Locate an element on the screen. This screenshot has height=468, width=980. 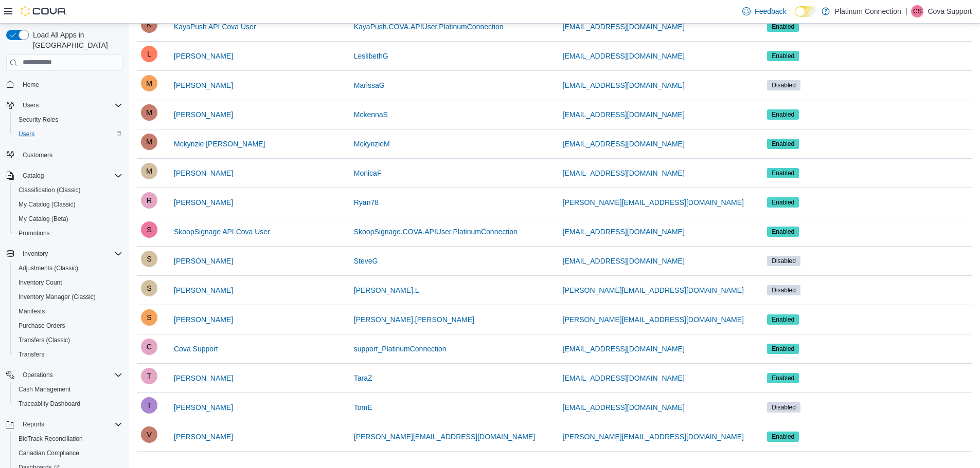
a: Customers is located at coordinates (37, 155).